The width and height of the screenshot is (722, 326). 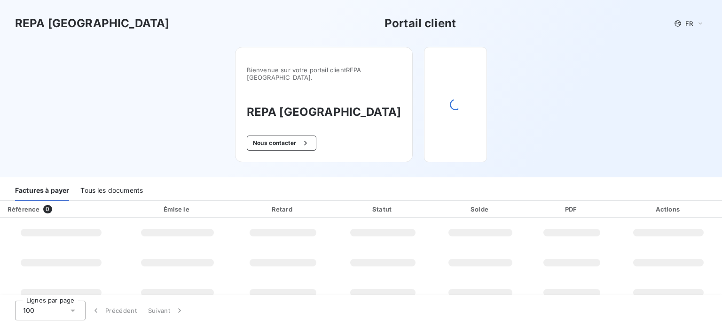 What do you see at coordinates (111, 191) in the screenshot?
I see `div: Tous les documents` at bounding box center [111, 191].